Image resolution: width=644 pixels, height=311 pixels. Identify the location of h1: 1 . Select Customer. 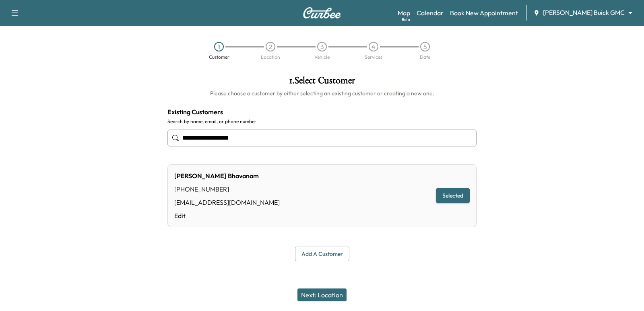
(322, 83).